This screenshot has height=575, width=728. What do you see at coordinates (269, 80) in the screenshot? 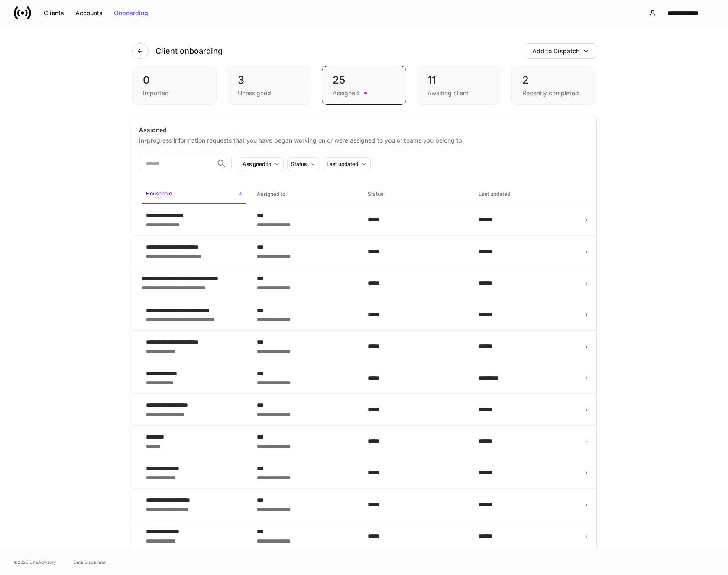
I see `div: 3` at bounding box center [269, 80].